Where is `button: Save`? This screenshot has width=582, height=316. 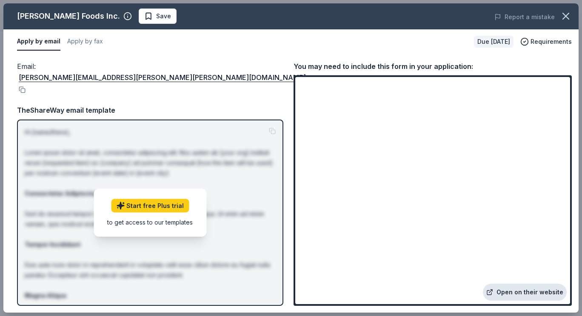 button: Save is located at coordinates (157, 16).